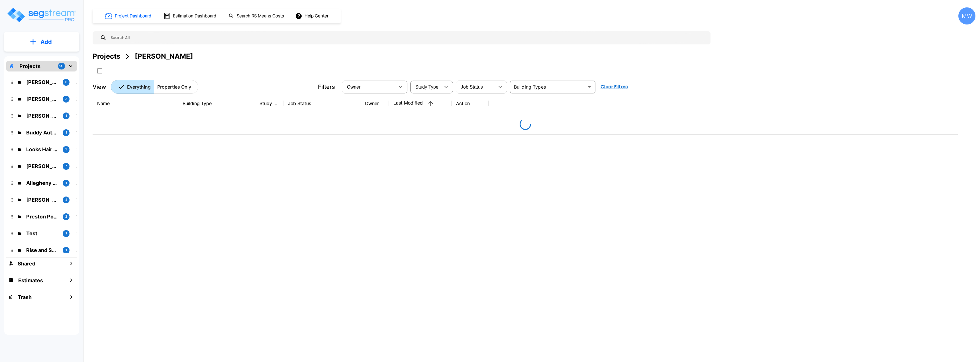 The height and width of the screenshot is (362, 980). I want to click on button: Estimation Dashboard, so click(190, 16).